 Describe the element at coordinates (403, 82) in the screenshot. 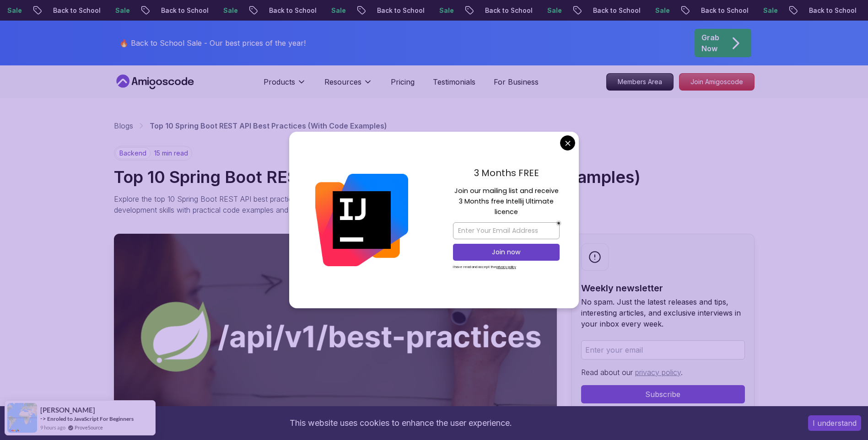

I see `a: Pricing` at that location.